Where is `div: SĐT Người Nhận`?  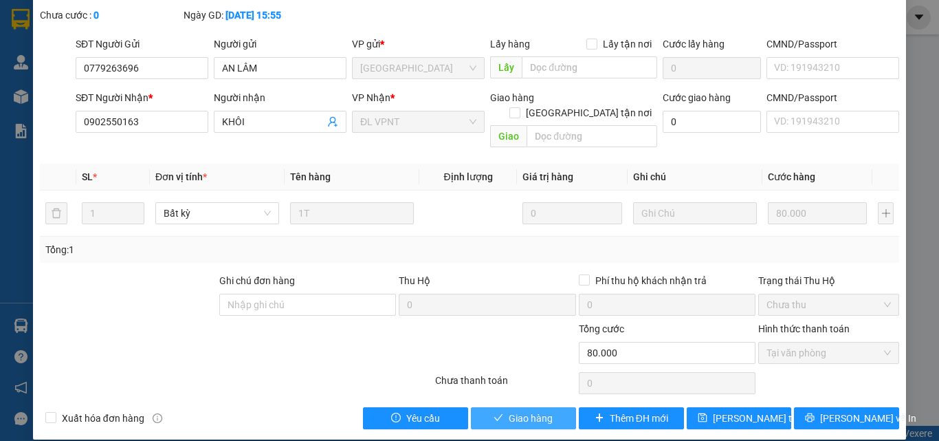 div: SĐT Người Nhận is located at coordinates (142, 98).